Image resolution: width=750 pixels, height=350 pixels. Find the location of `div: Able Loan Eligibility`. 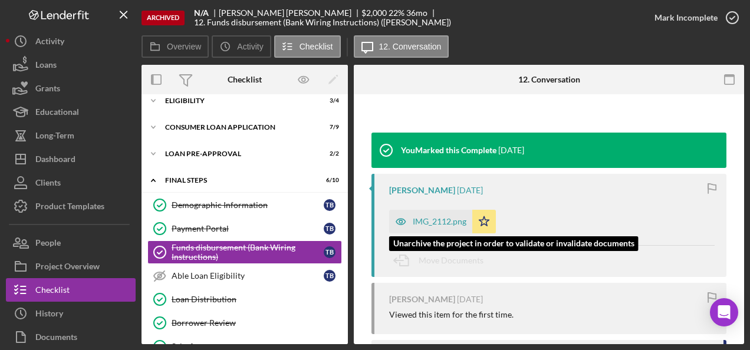

div: Able Loan Eligibility is located at coordinates (248, 276).